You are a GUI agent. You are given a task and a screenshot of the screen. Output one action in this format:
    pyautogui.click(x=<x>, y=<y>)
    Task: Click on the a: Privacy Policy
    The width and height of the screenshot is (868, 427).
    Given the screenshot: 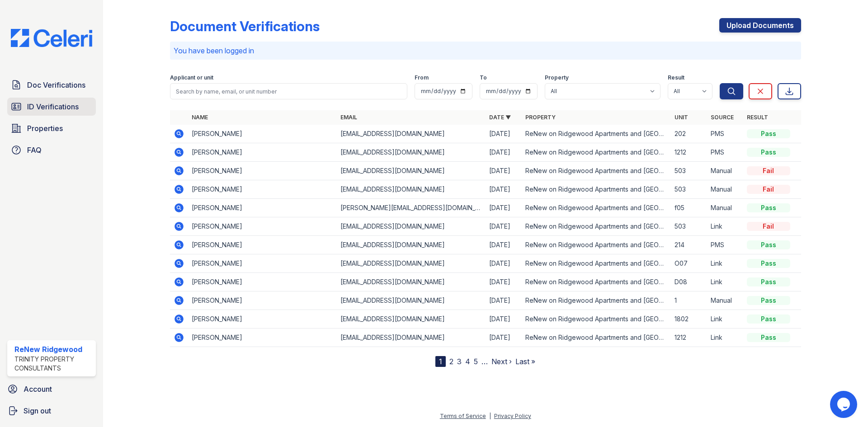 What is the action you would take?
    pyautogui.click(x=513, y=416)
    